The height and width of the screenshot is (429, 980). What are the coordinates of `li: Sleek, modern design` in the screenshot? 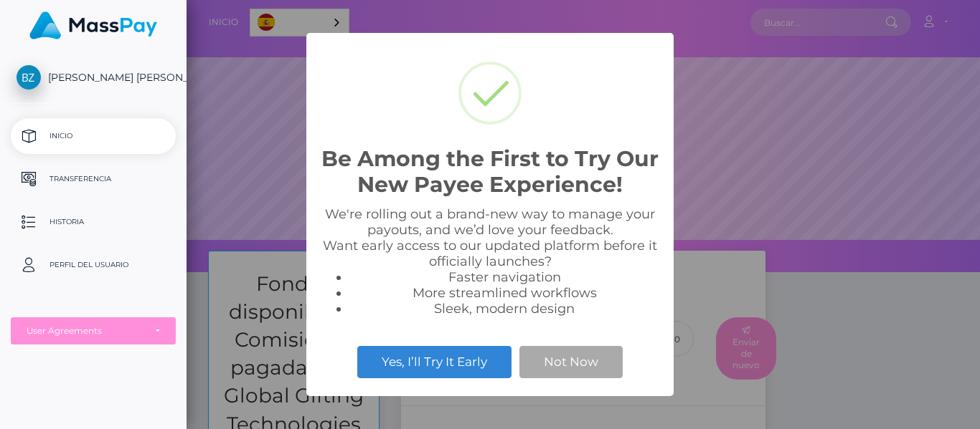 It's located at (504, 309).